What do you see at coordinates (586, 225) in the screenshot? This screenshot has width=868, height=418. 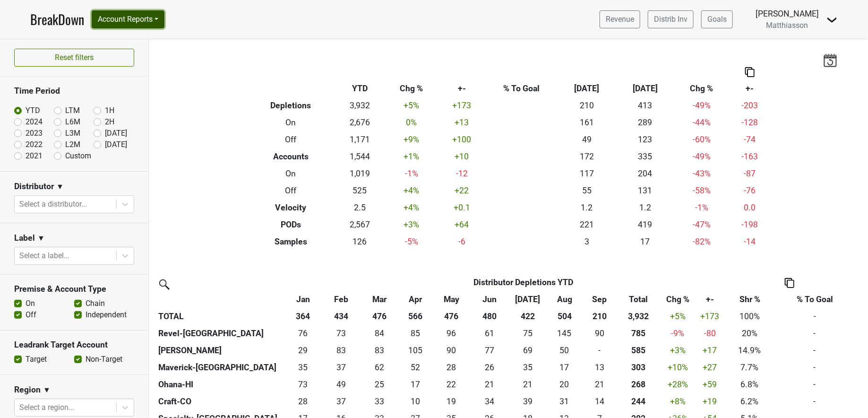 I see `td: 221` at bounding box center [586, 225].